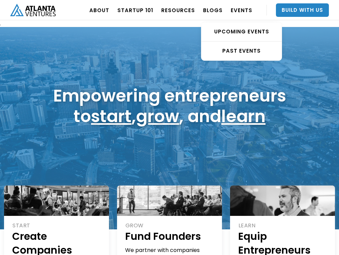 Image resolution: width=339 pixels, height=255 pixels. I want to click on a: ABOUT, so click(99, 10).